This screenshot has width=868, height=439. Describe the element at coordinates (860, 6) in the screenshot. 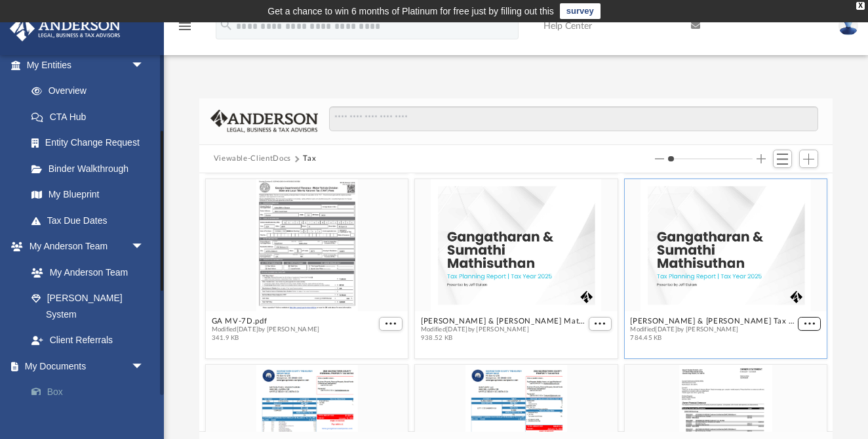

I see `div: close` at that location.